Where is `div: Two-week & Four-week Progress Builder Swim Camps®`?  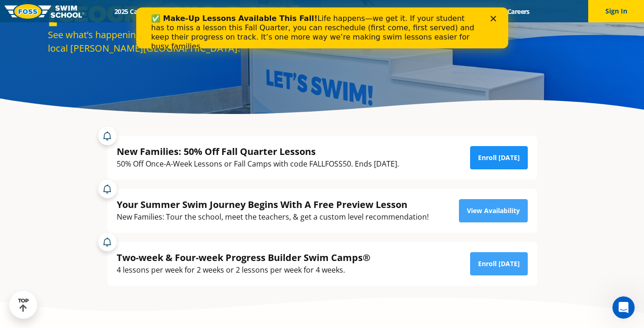
div: Two-week & Four-week Progress Builder Swim Camps® is located at coordinates (243, 257).